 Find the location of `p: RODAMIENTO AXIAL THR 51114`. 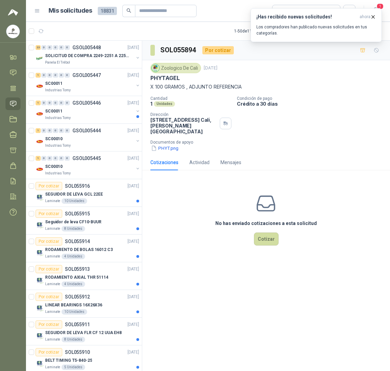

p: RODAMIENTO AXIAL THR 51114 is located at coordinates (77, 277).